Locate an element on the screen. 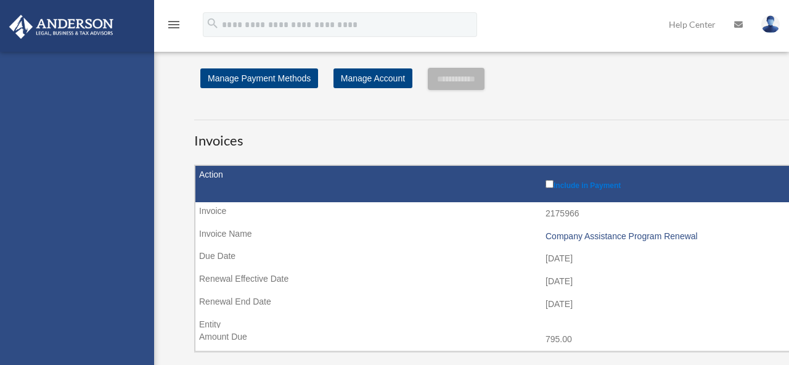 The height and width of the screenshot is (365, 789). a: Manage Payment Methods is located at coordinates (259, 78).